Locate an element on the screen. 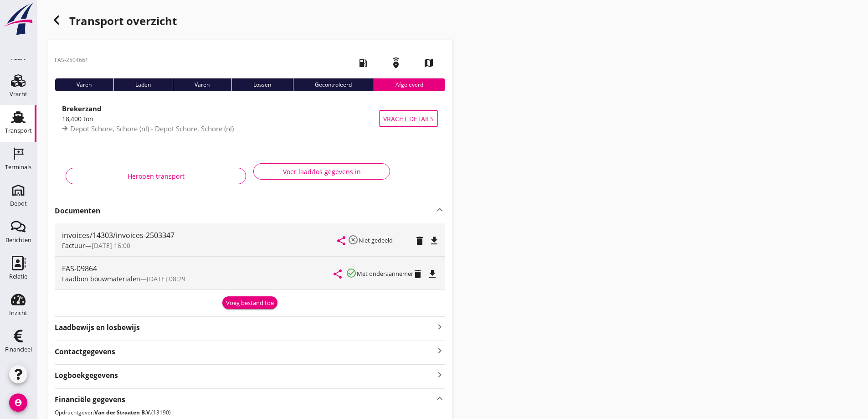  button: Voer laad/los gegevens in is located at coordinates (322, 171).